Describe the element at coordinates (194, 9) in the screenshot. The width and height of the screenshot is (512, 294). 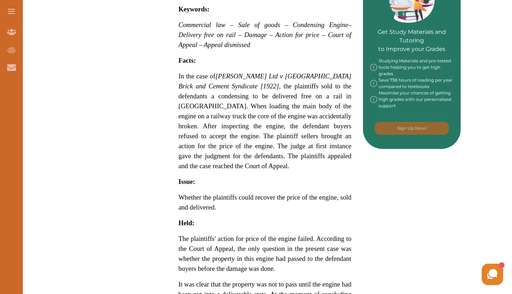
I see `strong: Keywords:` at that location.